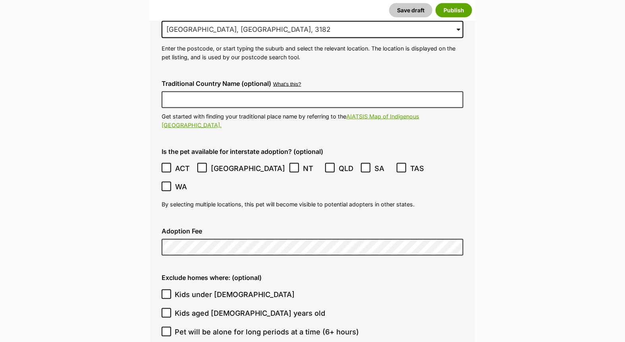 Image resolution: width=625 pixels, height=342 pixels. What do you see at coordinates (313, 120) in the screenshot?
I see `p: Get started with finding your traditional place name by referring to the` at bounding box center [313, 120].